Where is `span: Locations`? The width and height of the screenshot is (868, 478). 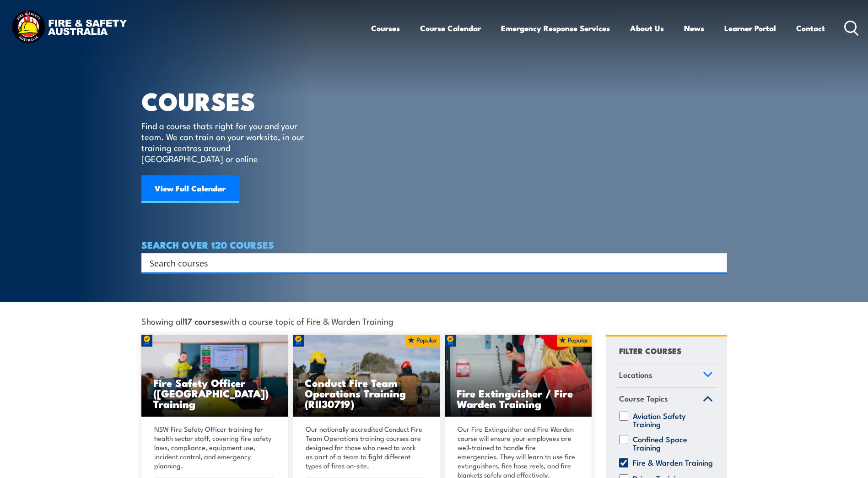 span: Locations is located at coordinates (635, 374).